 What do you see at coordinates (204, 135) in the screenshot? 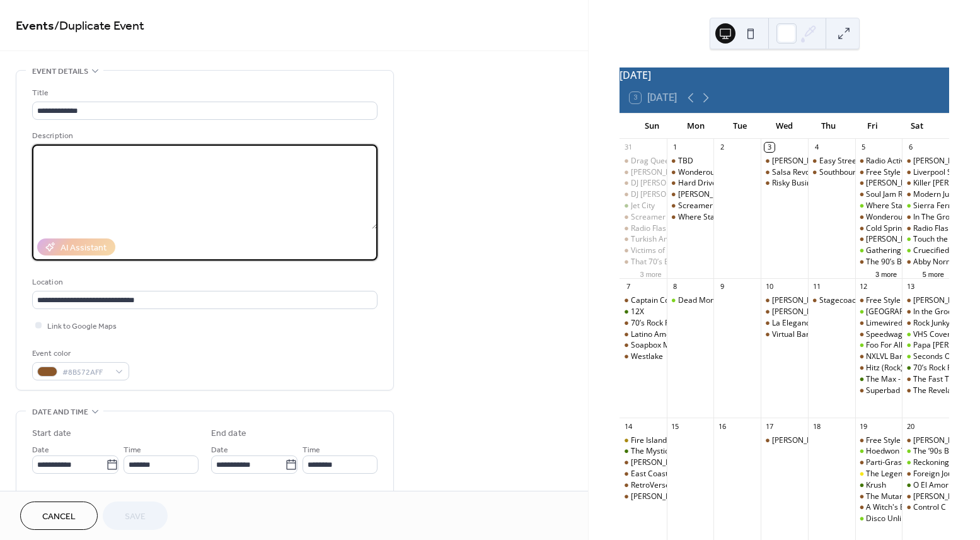
I see `div: Description` at bounding box center [204, 135].